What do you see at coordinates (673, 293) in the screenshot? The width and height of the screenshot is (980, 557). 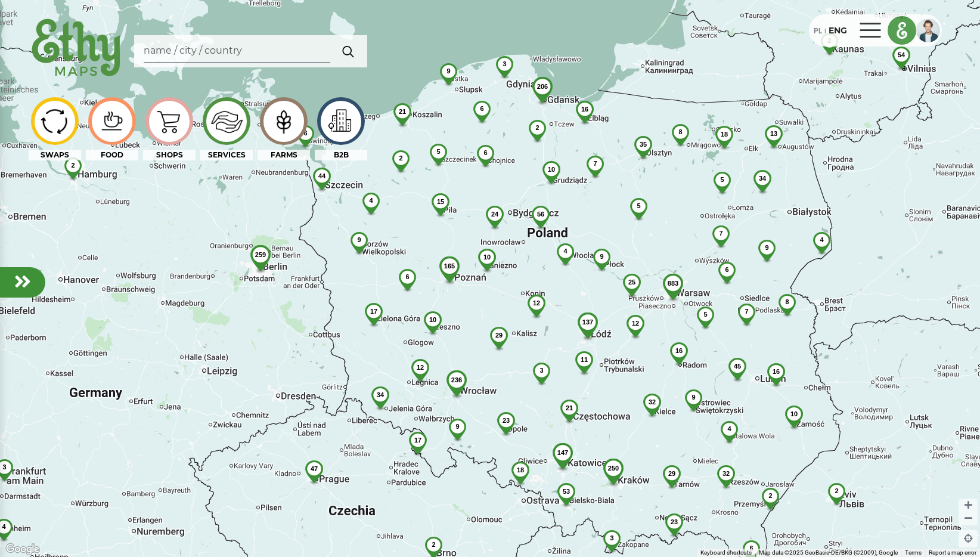 I see `img: 883` at bounding box center [673, 293].